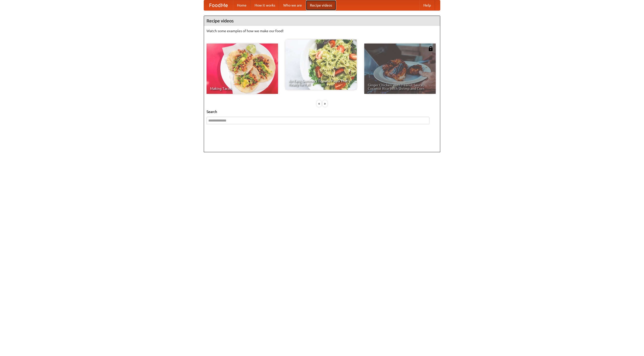 This screenshot has height=356, width=644. What do you see at coordinates (322, 31) in the screenshot?
I see `p: Watch some examples of how we make our food!` at bounding box center [322, 31].